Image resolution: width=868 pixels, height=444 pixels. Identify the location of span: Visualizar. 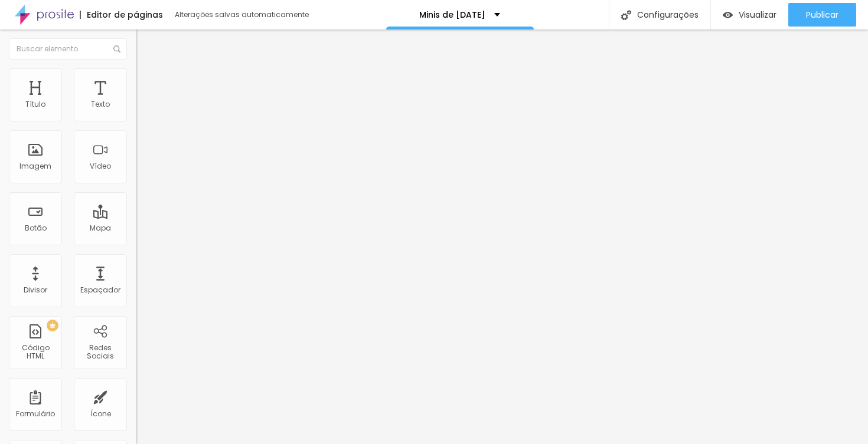
(758, 15).